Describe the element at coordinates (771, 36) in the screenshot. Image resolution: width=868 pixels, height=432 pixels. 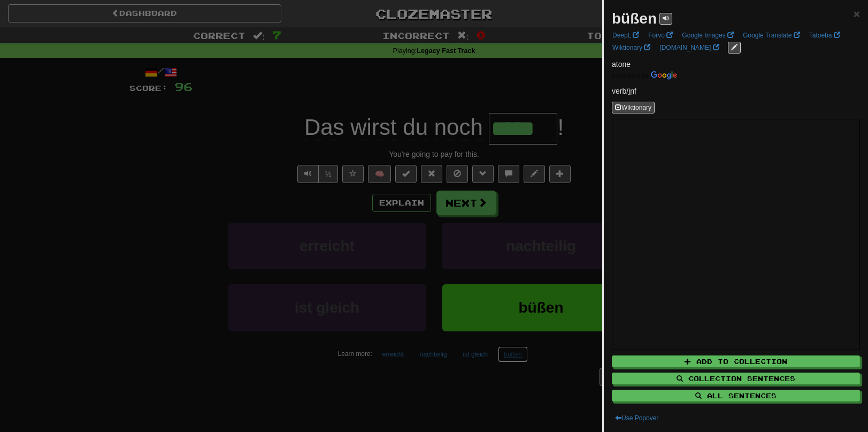
I see `a: Google Translate` at that location.